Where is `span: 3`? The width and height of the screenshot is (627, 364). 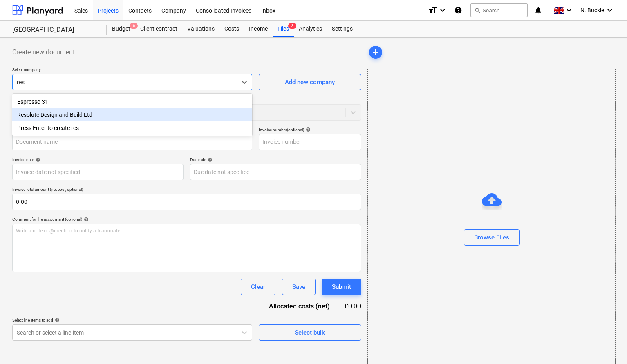
span: 3 is located at coordinates (292, 25).